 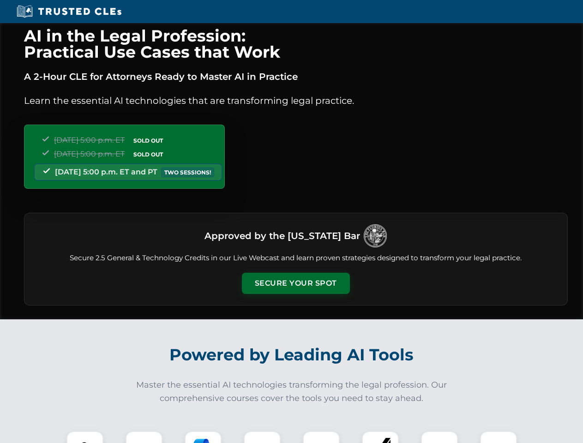 I want to click on p: A 2-Hour CLE for Attorneys Ready to Master AI in Practice, so click(x=296, y=77).